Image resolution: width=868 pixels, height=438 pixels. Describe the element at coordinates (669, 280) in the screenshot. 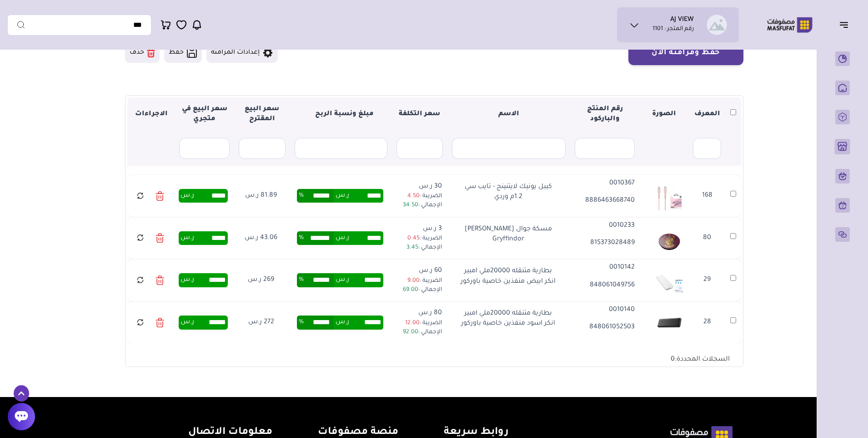

I see `img: 202310101449-jL6StnwPU5JACByYjkZrR8WHl8VqX62Ih1jl3ZDH.jpg` at that location.